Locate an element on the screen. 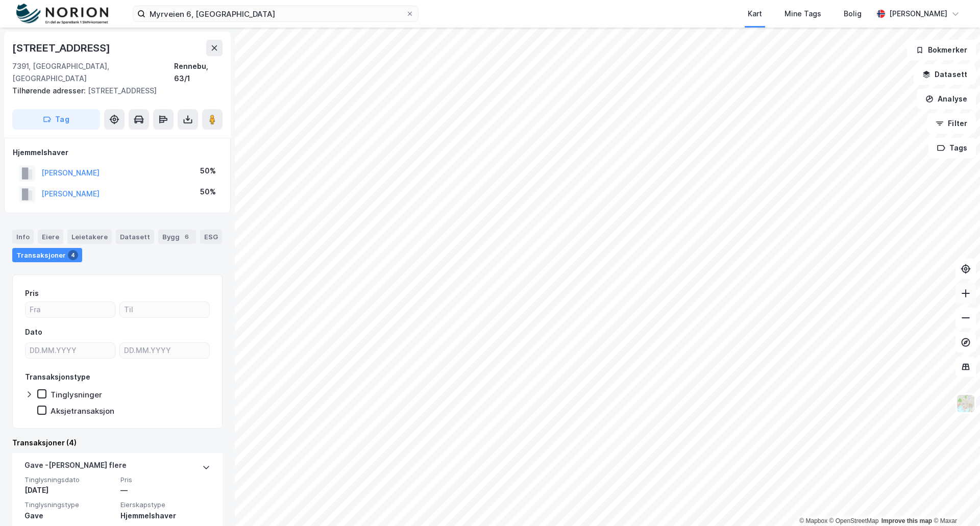 This screenshot has height=526, width=980. input: Til is located at coordinates (164, 309).